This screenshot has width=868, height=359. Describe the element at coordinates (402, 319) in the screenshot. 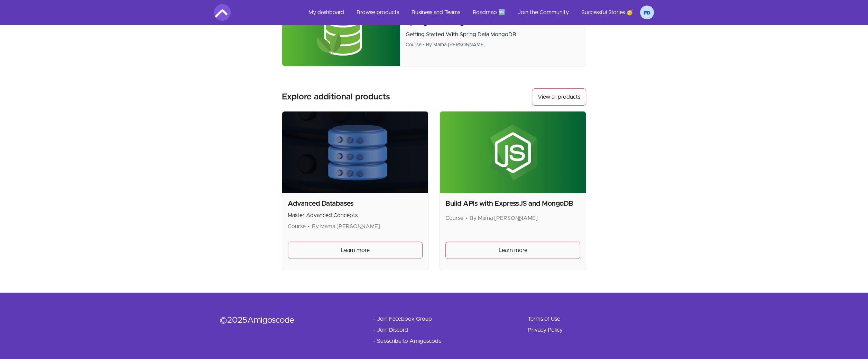

I see `a: - Join Facebook Group` at that location.